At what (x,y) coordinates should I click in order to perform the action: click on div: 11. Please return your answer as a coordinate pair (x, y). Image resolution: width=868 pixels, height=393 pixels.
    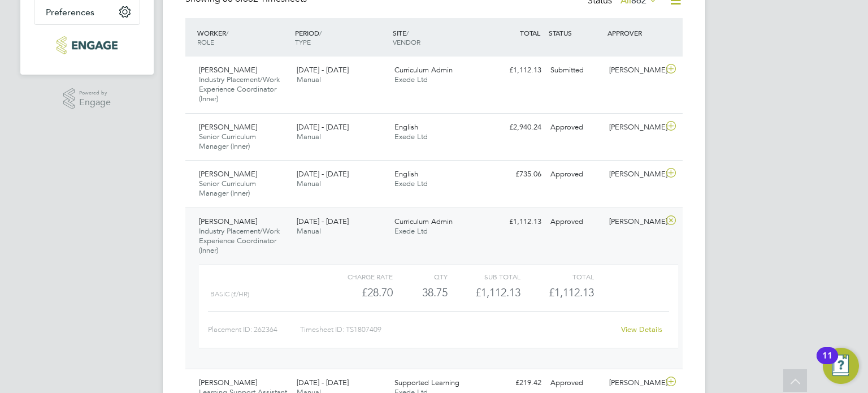
    Looking at the image, I should click on (828, 363).